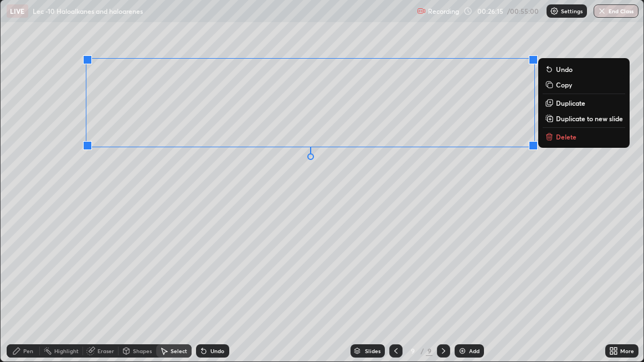  What do you see at coordinates (616, 11) in the screenshot?
I see `button: End Class` at bounding box center [616, 11].